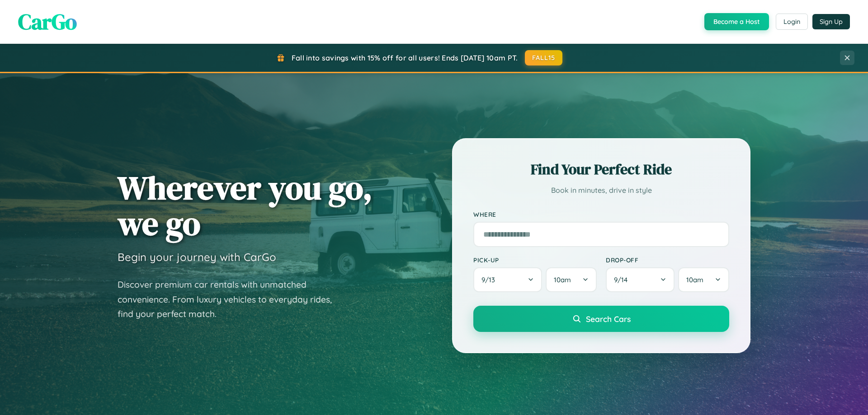 The image size is (868, 415). What do you see at coordinates (623, 280) in the screenshot?
I see `span: 9 / 14` at bounding box center [623, 280].